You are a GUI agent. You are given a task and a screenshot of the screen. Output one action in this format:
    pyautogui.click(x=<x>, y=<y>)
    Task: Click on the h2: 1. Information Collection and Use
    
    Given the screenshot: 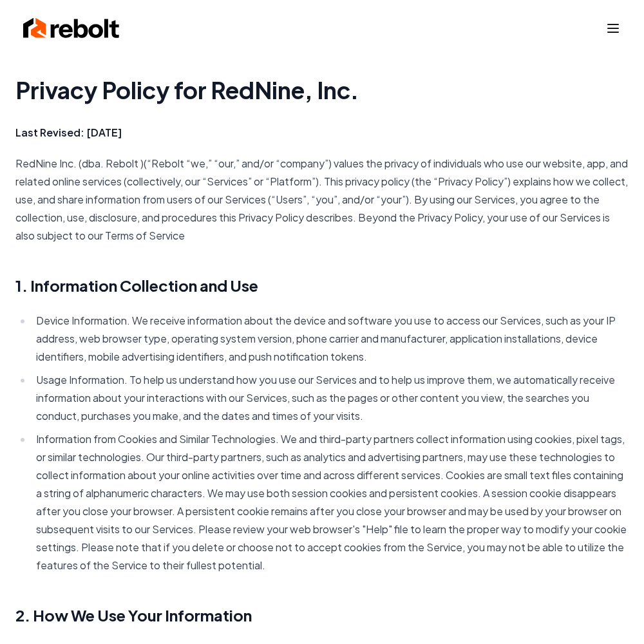 What is the action you would take?
    pyautogui.click(x=322, y=286)
    